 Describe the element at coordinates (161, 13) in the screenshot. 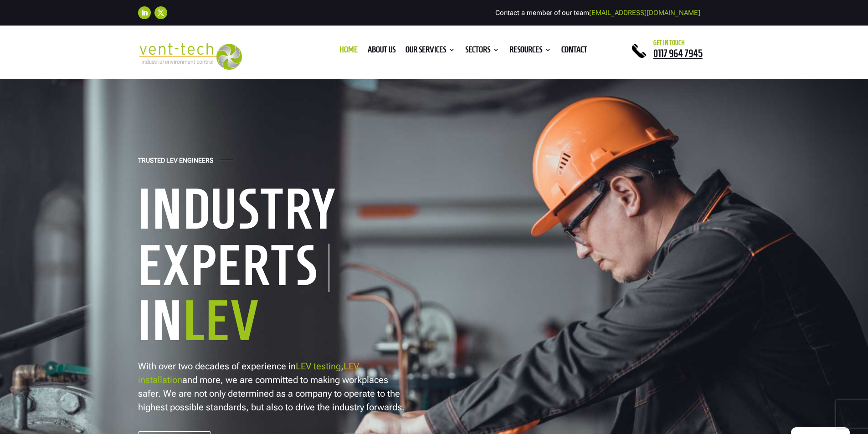

I see `a: Follow on X` at that location.